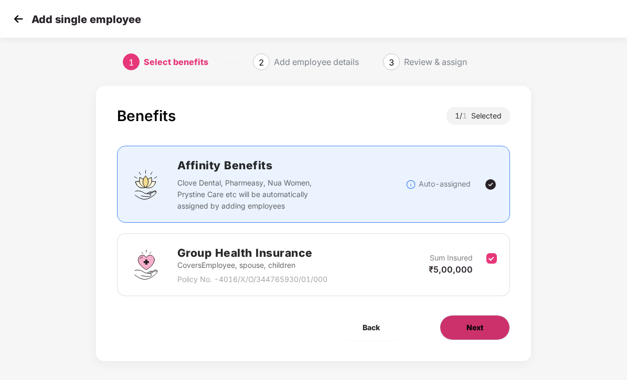  What do you see at coordinates (252, 253) in the screenshot?
I see `h2: Group Health Insurance` at bounding box center [252, 253].